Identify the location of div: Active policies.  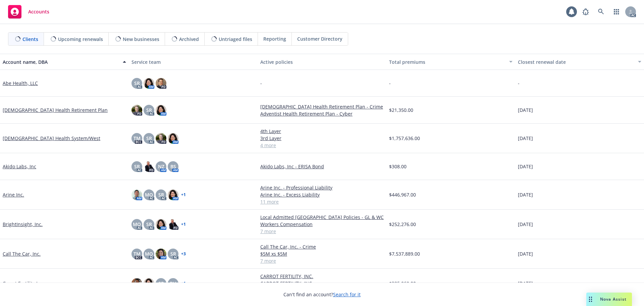
(322, 62).